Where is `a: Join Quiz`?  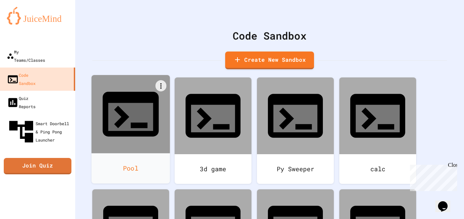 a: Join Quiz is located at coordinates (38, 166).